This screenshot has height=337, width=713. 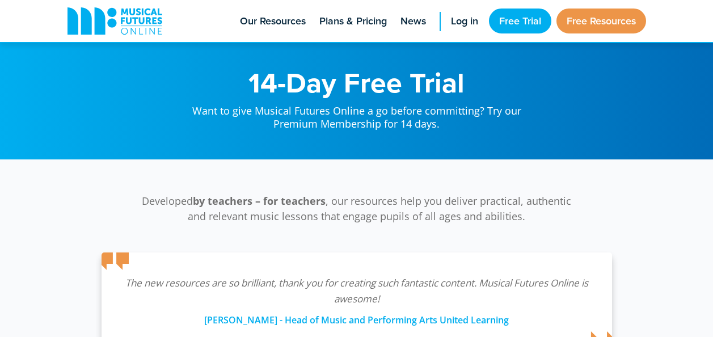 I want to click on span: News, so click(x=413, y=21).